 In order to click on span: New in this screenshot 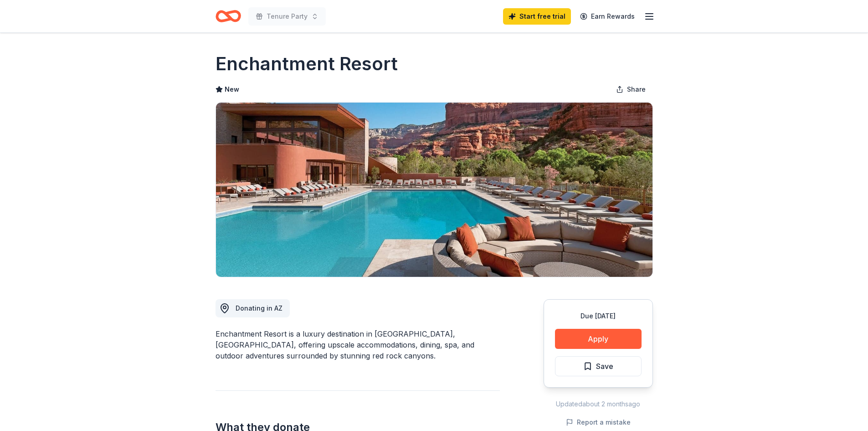, I will do `click(232, 90)`.